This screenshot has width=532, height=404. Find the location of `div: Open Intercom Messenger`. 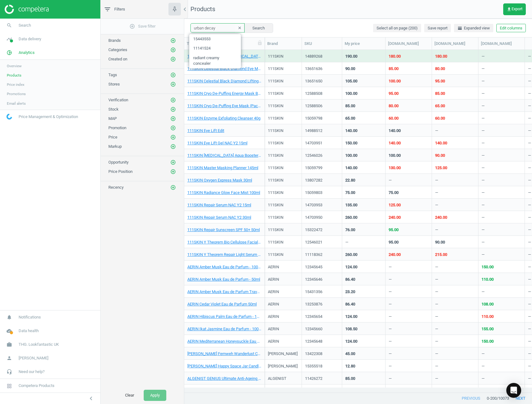

div: Open Intercom Messenger is located at coordinates (513, 390).